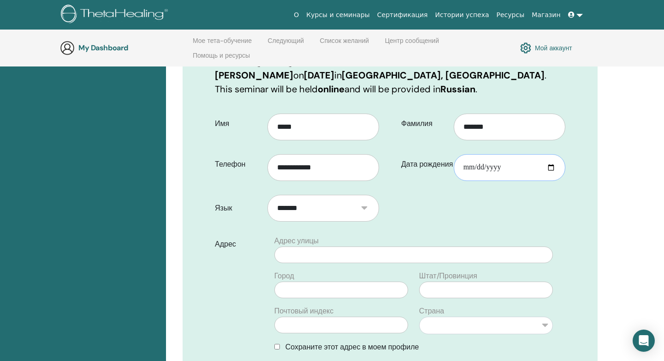  I want to click on label: Город, so click(284, 276).